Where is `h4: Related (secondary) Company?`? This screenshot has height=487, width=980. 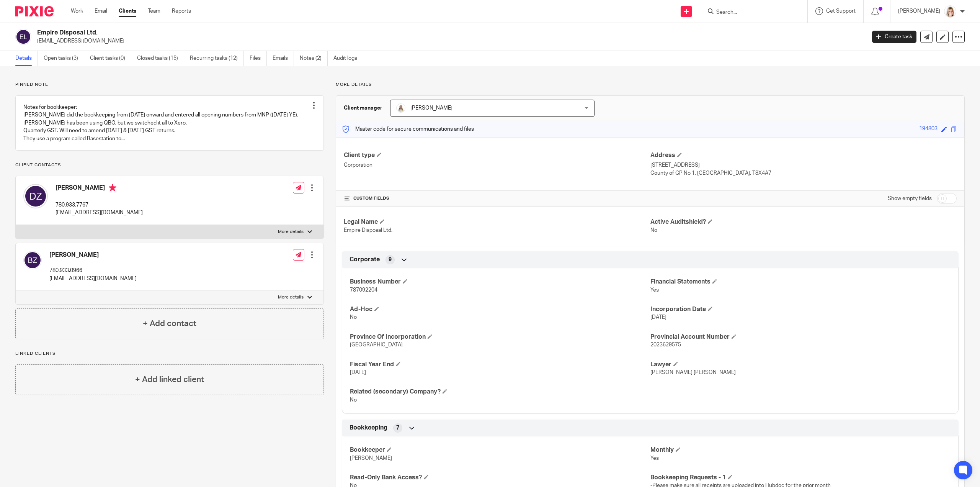 h4: Related (secondary) Company? is located at coordinates (500, 391).